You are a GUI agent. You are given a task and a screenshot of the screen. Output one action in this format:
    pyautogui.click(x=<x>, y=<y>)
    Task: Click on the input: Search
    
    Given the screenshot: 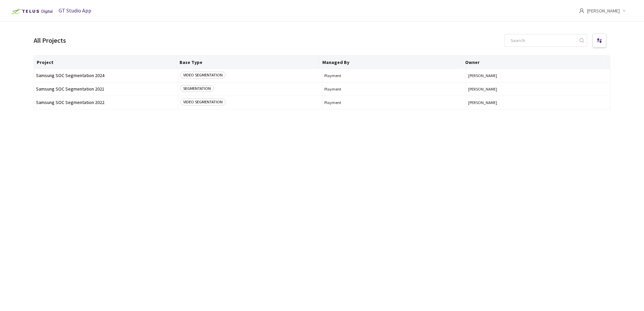 What is the action you would take?
    pyautogui.click(x=542, y=41)
    